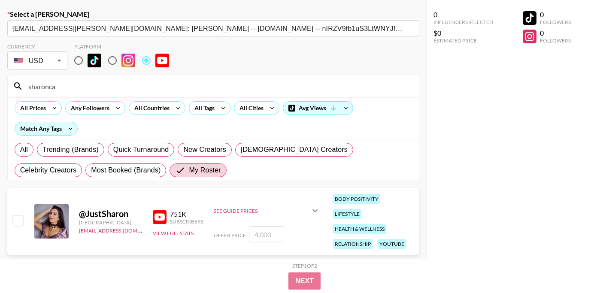  I want to click on div: All Tags, so click(203, 108).